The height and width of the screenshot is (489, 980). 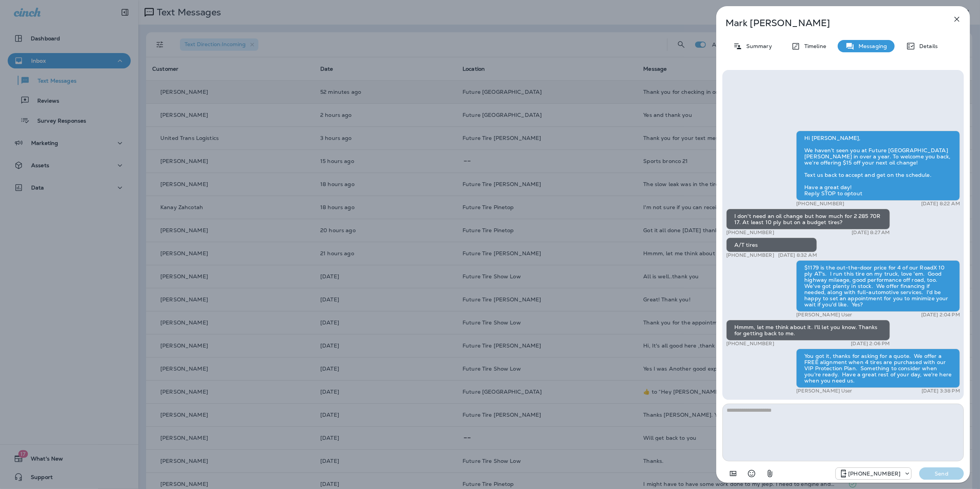 What do you see at coordinates (871, 46) in the screenshot?
I see `p: Messaging` at bounding box center [871, 46].